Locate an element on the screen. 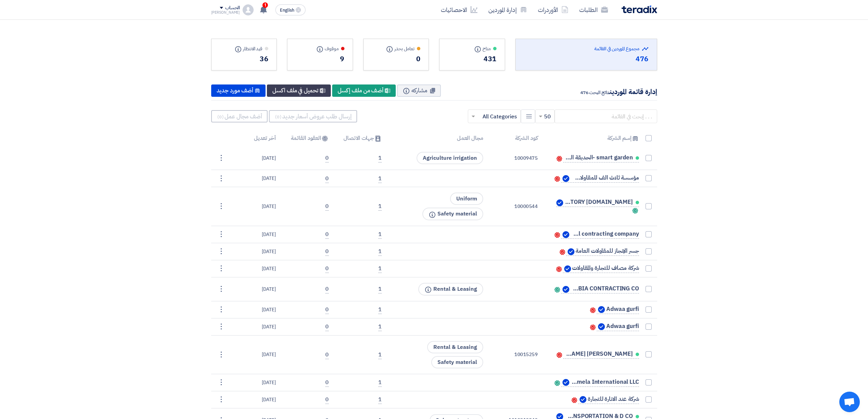 The image size is (868, 419). div: أضف مورد جديد is located at coordinates (239, 90).